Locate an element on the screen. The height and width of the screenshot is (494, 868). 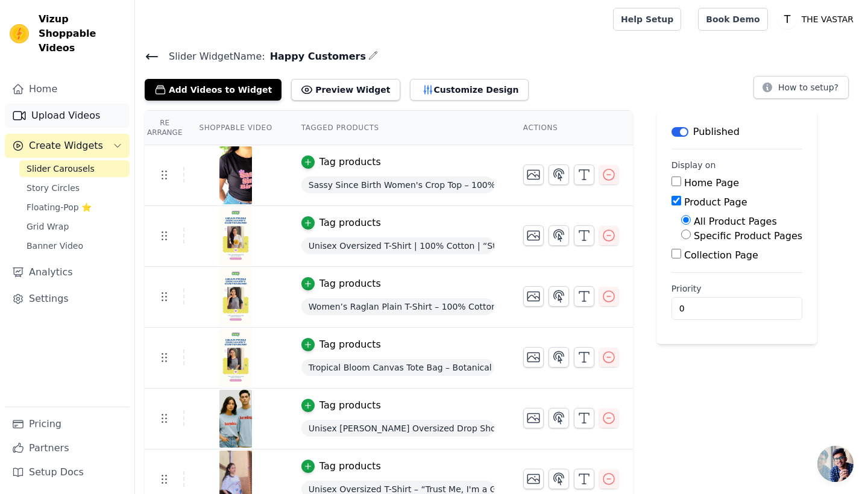
a: Help Setup is located at coordinates (647, 19).